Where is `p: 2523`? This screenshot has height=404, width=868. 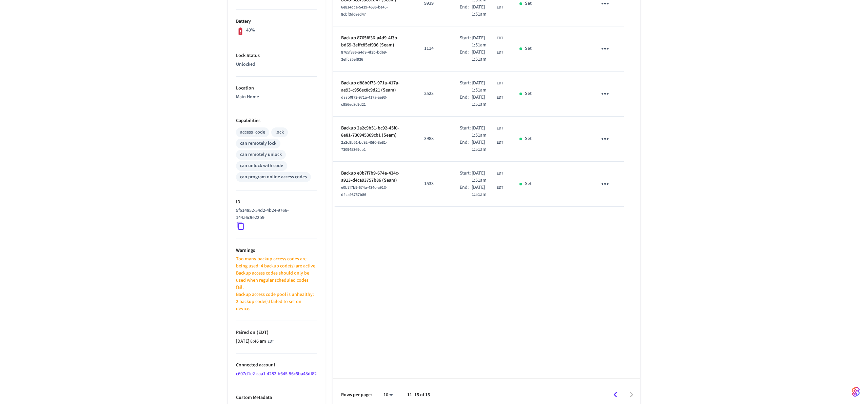 p: 2523 is located at coordinates (434, 93).